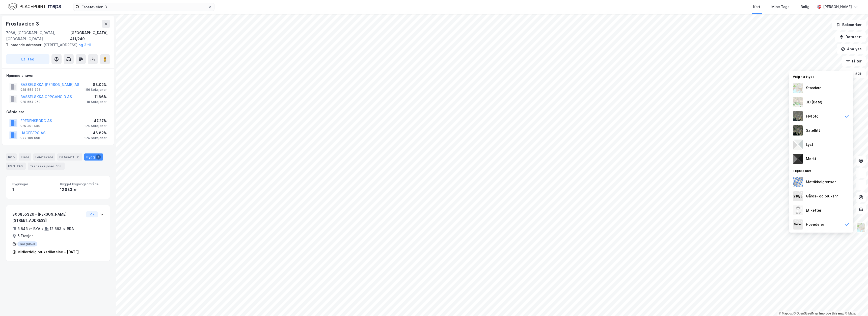 This screenshot has width=868, height=316. I want to click on button: Filter, so click(854, 61).